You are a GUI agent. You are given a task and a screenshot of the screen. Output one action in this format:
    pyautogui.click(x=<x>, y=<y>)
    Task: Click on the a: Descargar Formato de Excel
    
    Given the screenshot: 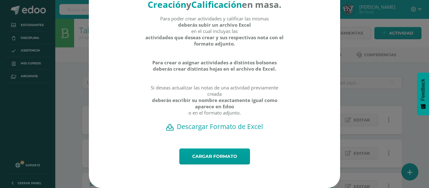 What is the action you would take?
    pyautogui.click(x=214, y=127)
    